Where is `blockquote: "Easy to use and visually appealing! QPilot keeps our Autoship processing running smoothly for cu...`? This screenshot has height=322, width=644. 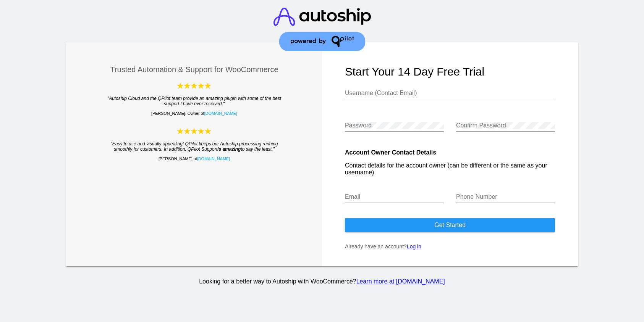
blockquote: "Easy to use and visually appealing! QPilot keeps our Autoship processing running smoothly for cu... is located at coordinates (194, 147).